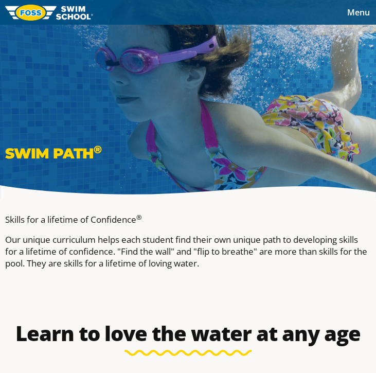  What do you see at coordinates (49, 12) in the screenshot?
I see `img: FOSS Swim School Logo` at bounding box center [49, 12].